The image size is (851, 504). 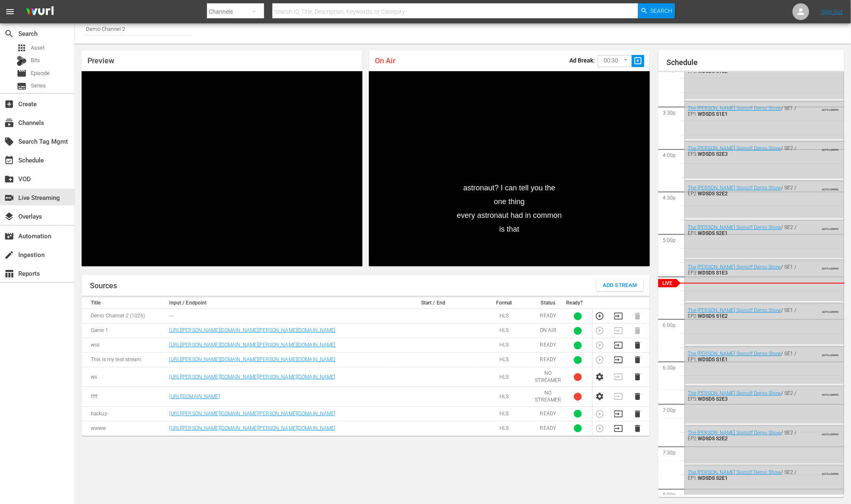 I want to click on span: Create, so click(x=9, y=104).